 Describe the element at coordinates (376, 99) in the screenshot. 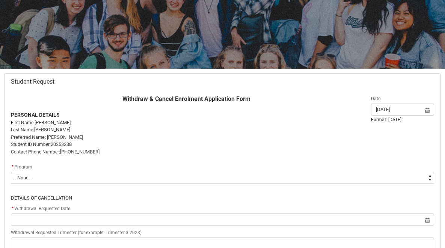

I see `span: Date` at that location.